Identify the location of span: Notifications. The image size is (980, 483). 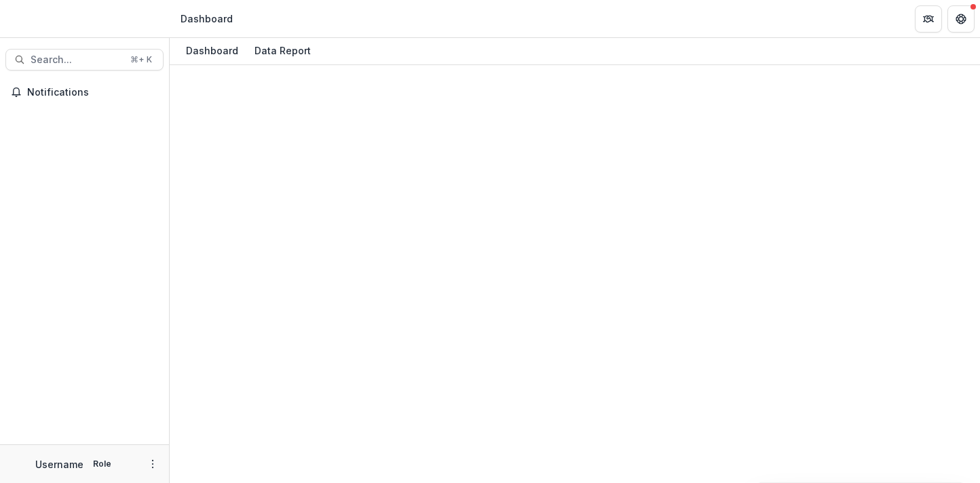
(92, 92).